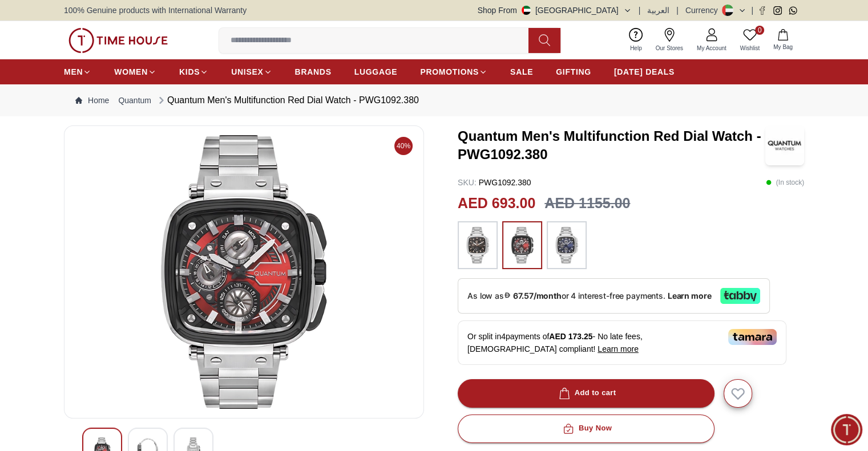 This screenshot has width=868, height=451. I want to click on a: SALE, so click(521, 72).